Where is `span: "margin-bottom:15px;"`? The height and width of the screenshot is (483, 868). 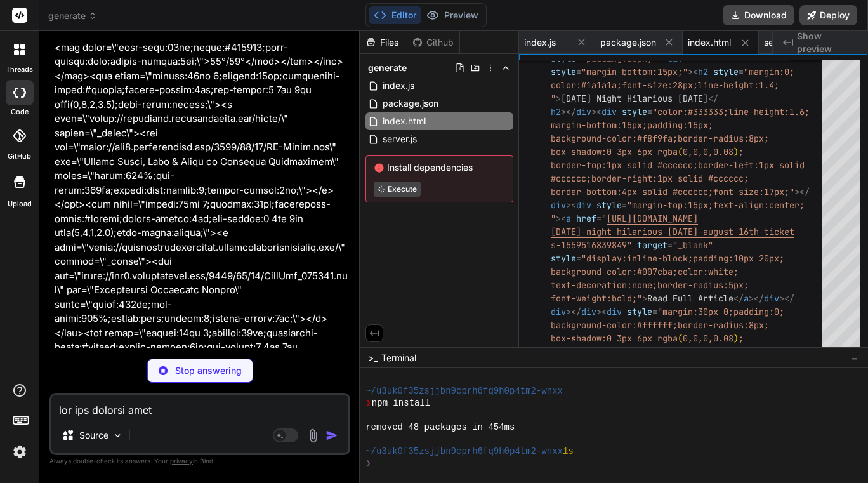 span: "margin-bottom:15px;" is located at coordinates (635, 72).